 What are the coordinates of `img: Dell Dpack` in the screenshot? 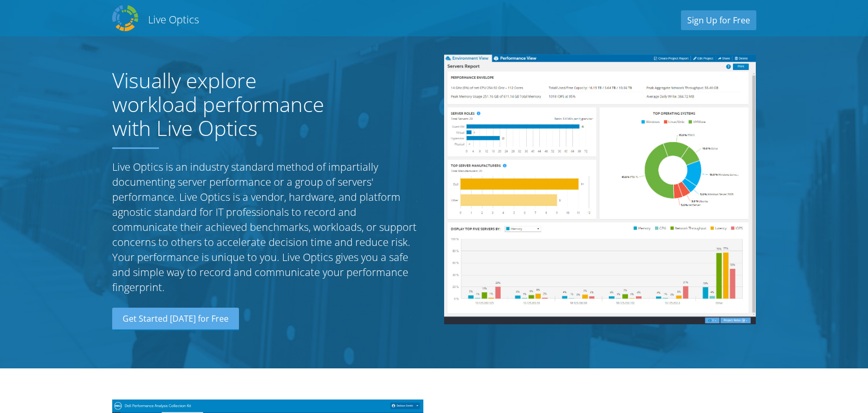 It's located at (125, 18).